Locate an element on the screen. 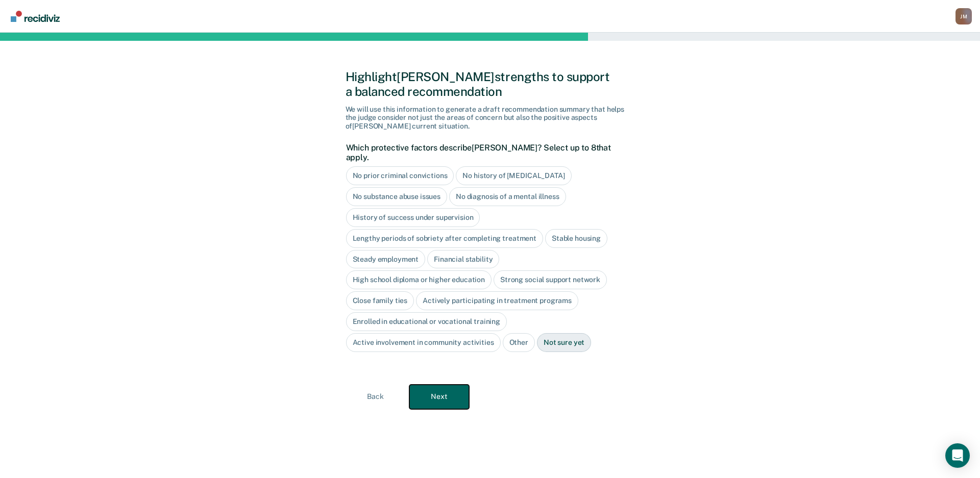 The width and height of the screenshot is (980, 478). div: We will use this information to generate a draft recommendation summary that helps the judge cons... is located at coordinates (490, 118).